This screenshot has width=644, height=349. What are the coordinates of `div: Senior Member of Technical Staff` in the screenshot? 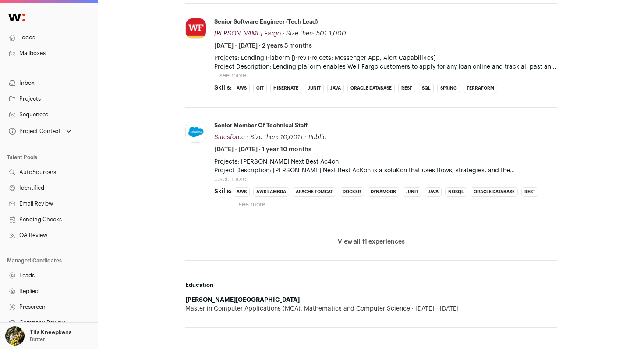 It's located at (260, 126).